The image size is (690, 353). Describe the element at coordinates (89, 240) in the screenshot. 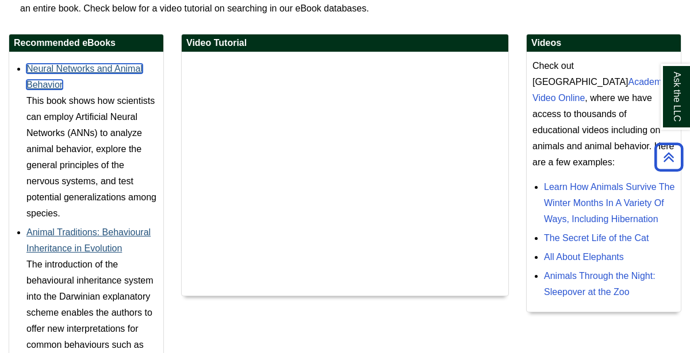

I see `a: Animal Traditions: Behavioural Inheritance in Evolution` at that location.